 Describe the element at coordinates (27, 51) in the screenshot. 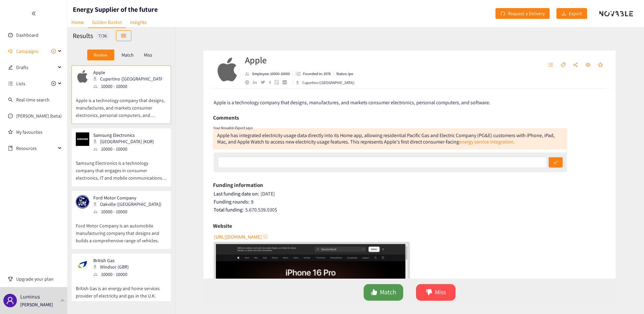

I see `span: Campaigns` at that location.